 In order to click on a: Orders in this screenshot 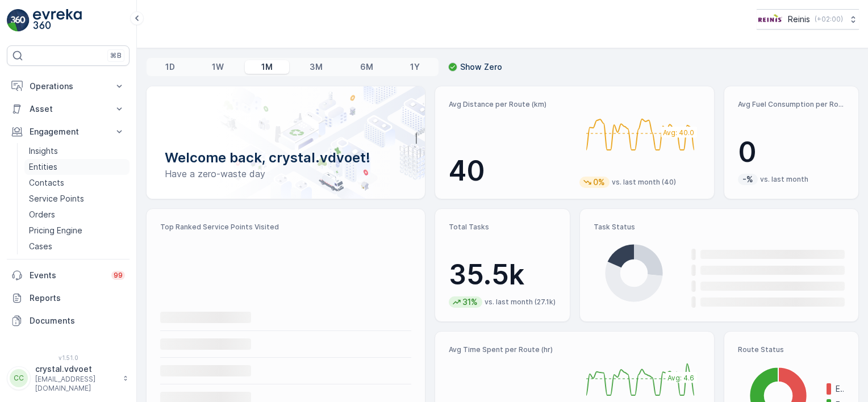, I will do `click(77, 215)`.